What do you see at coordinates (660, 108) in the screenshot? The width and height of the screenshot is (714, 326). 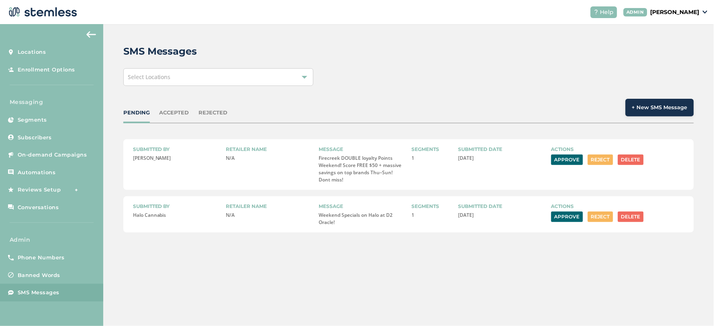 I see `span: + New SMS Message` at bounding box center [660, 108].